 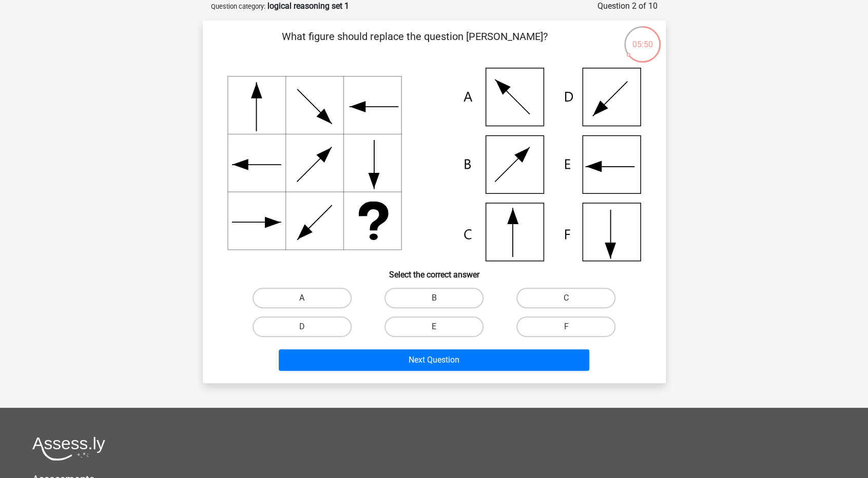 I want to click on label: F, so click(x=566, y=327).